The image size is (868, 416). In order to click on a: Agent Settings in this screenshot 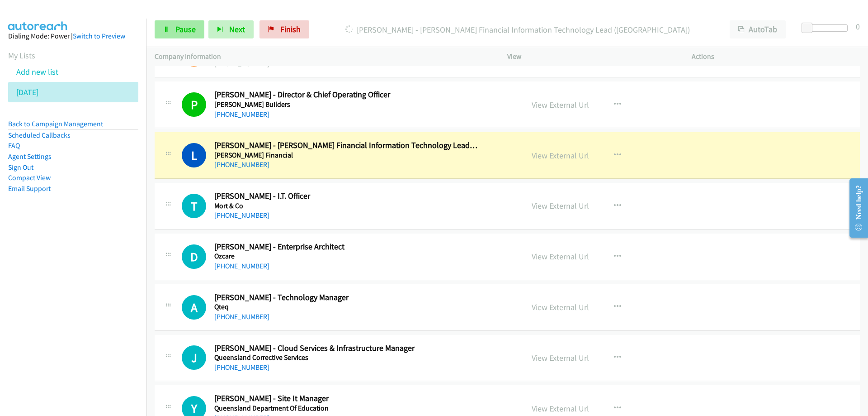, I will do `click(30, 156)`.